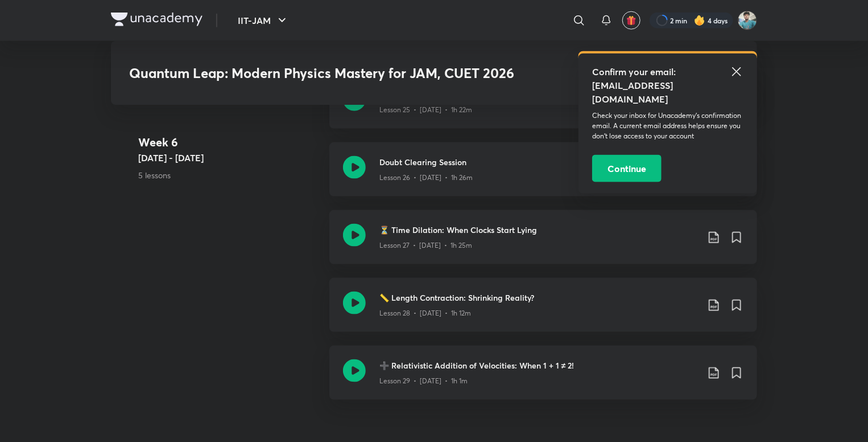 This screenshot has height=442, width=868. What do you see at coordinates (157, 20) in the screenshot?
I see `a: Company Logo` at bounding box center [157, 20].